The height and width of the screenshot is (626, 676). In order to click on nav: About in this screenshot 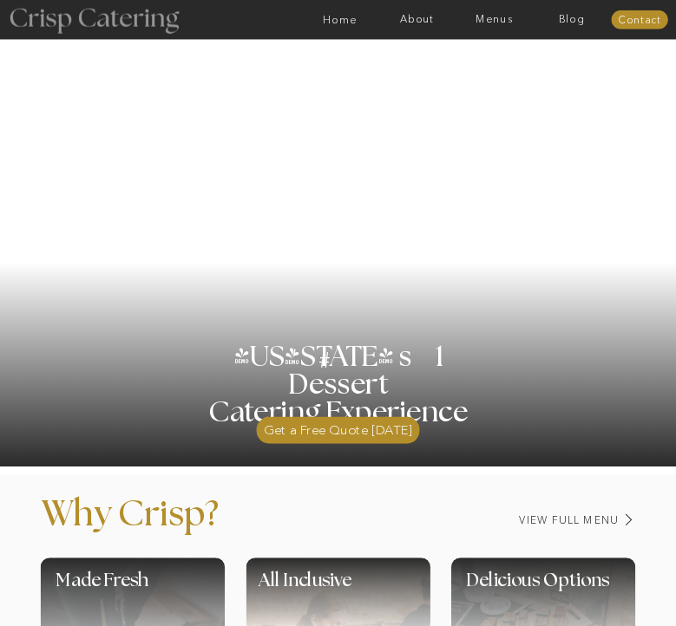, I will do `click(416, 19)`.